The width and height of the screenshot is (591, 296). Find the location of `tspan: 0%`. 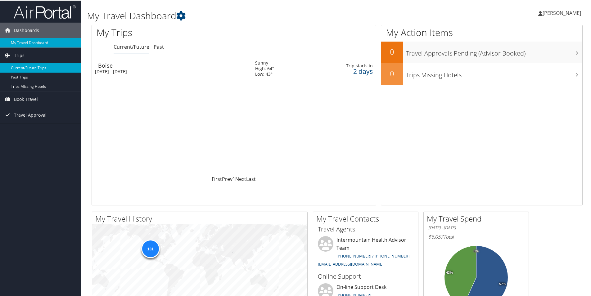

tspan: 0% is located at coordinates (476, 251).